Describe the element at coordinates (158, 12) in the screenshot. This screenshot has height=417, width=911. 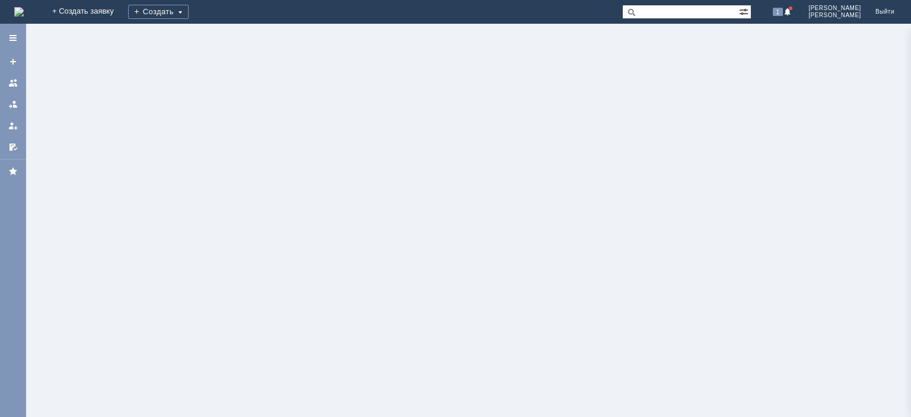
I see `div: Создать` at that location.